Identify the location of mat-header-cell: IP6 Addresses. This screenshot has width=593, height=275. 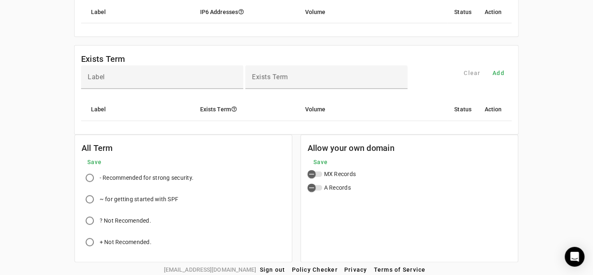
(246, 12).